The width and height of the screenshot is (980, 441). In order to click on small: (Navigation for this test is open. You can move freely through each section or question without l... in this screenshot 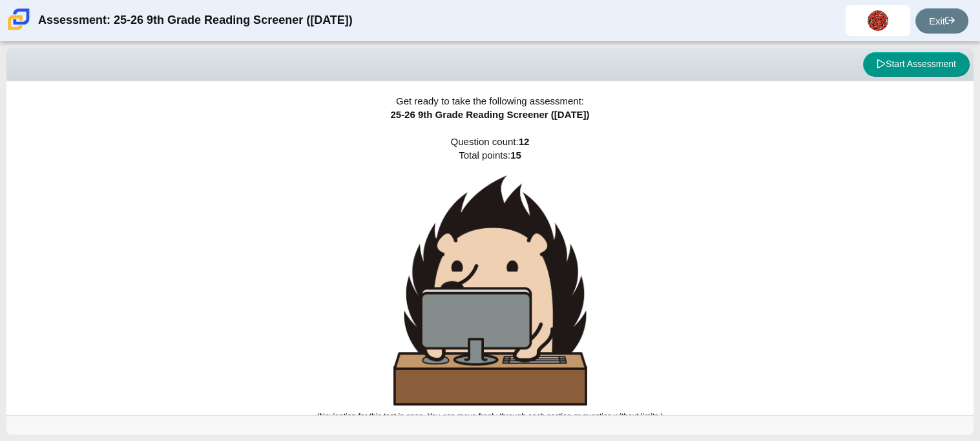, I will do `click(489, 417)`.